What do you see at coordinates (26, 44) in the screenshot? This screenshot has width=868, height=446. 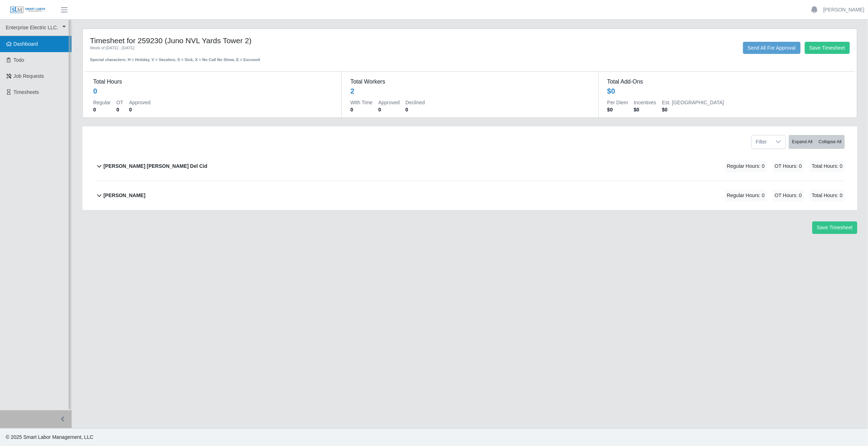 I see `span: Dashboard` at bounding box center [26, 44].